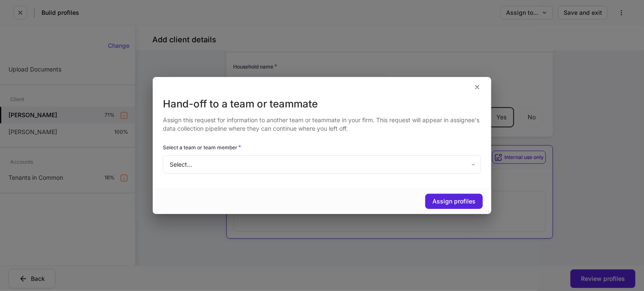  What do you see at coordinates (454, 202) in the screenshot?
I see `div: Assign profiles` at bounding box center [454, 202].